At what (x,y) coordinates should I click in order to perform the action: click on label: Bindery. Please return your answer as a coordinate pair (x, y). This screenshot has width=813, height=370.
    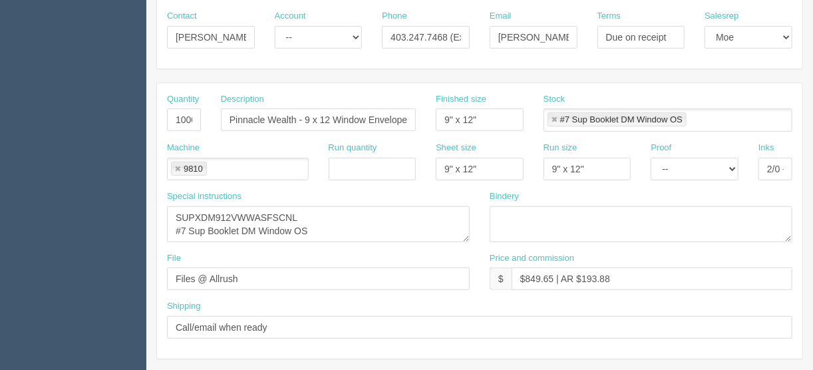
    Looking at the image, I should click on (504, 196).